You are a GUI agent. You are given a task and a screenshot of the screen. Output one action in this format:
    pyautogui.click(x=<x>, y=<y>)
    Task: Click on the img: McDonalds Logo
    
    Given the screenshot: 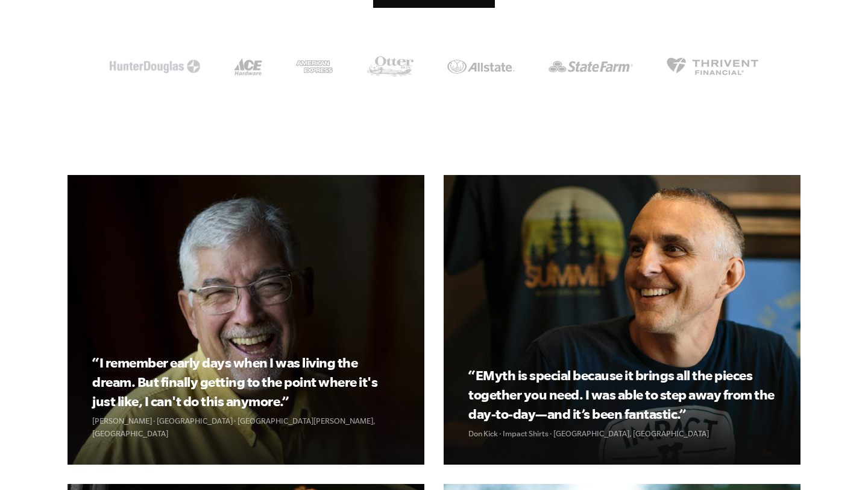 What is the action you would take?
    pyautogui.click(x=155, y=66)
    